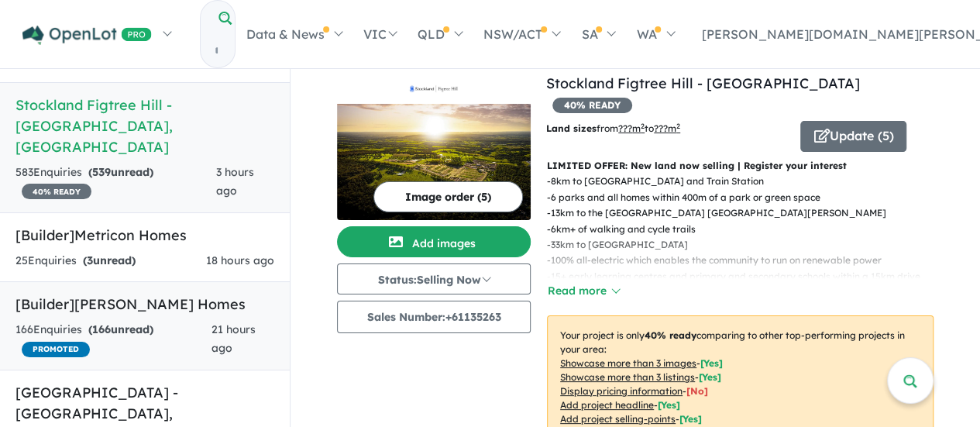 The height and width of the screenshot is (427, 980). I want to click on u: Add project headline, so click(607, 405).